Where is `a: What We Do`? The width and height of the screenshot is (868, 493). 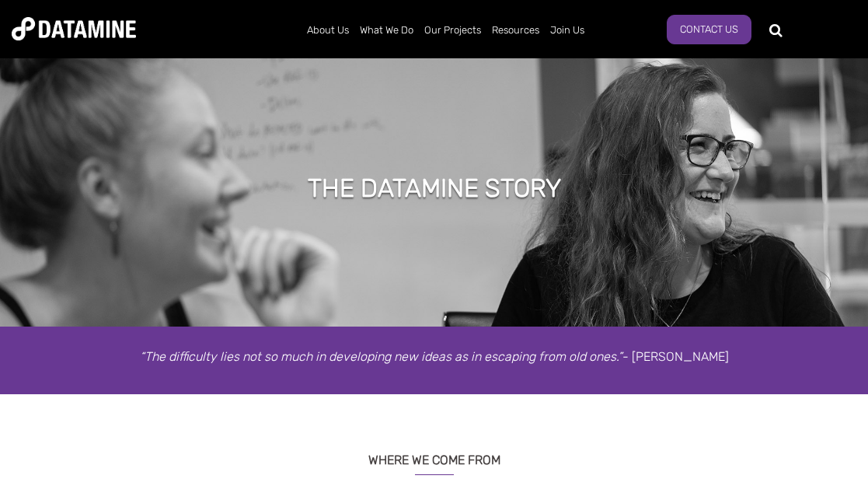 a: What We Do is located at coordinates (386, 30).